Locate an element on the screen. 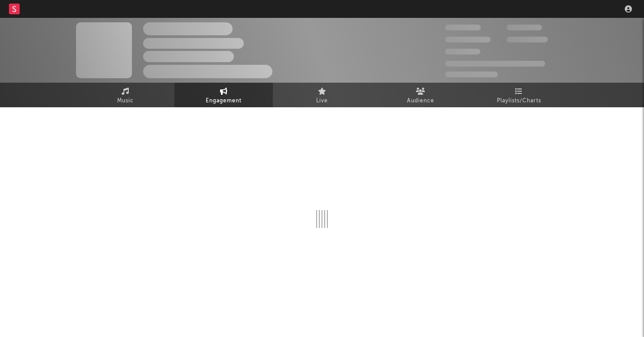 This screenshot has height=337, width=644. span: 300,000 is located at coordinates (463, 27).